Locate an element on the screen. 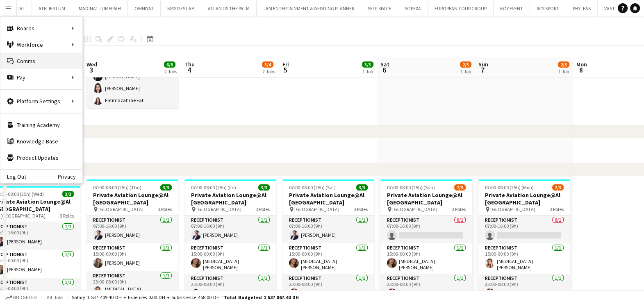 This screenshot has height=304, width=644. span: 07:00-08:00 (25h) (Sat) is located at coordinates (312, 187).